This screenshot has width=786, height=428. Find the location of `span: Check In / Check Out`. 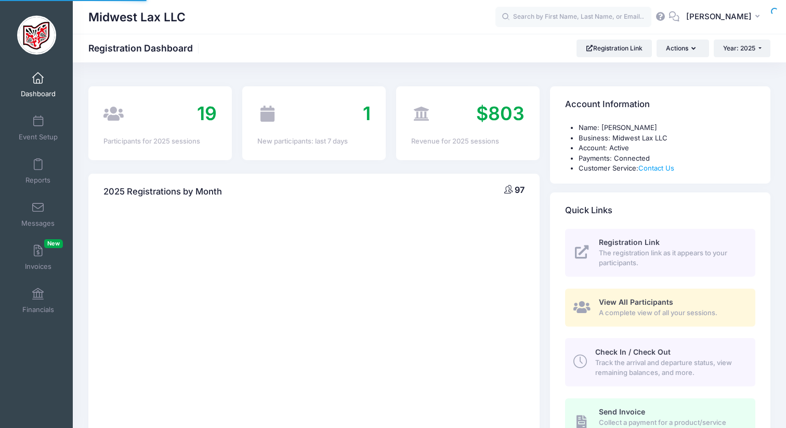

span: Check In / Check Out is located at coordinates (633, 352).